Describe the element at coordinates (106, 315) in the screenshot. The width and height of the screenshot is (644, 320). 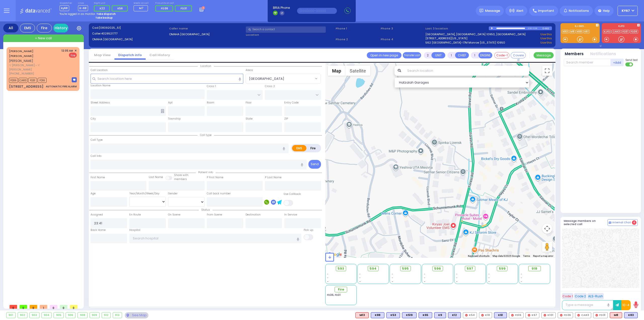
I see `div: 912` at that location.